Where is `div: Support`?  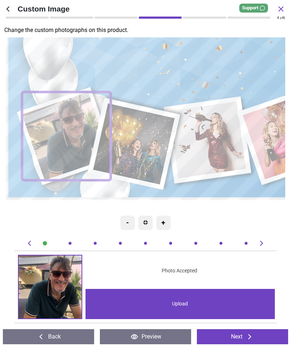
div: Support is located at coordinates (253, 8).